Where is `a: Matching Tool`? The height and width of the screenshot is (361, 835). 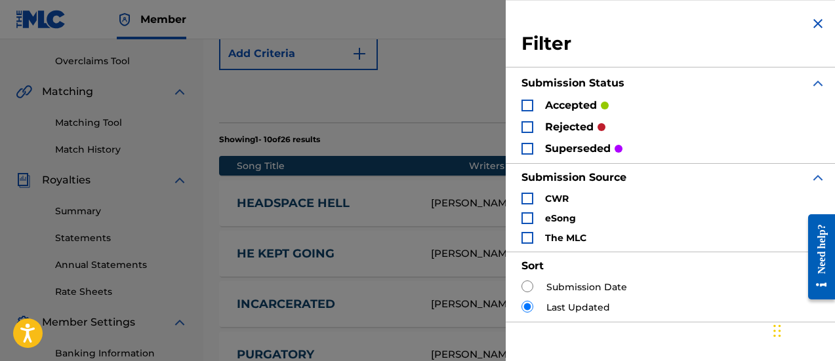 a: Matching Tool is located at coordinates (121, 123).